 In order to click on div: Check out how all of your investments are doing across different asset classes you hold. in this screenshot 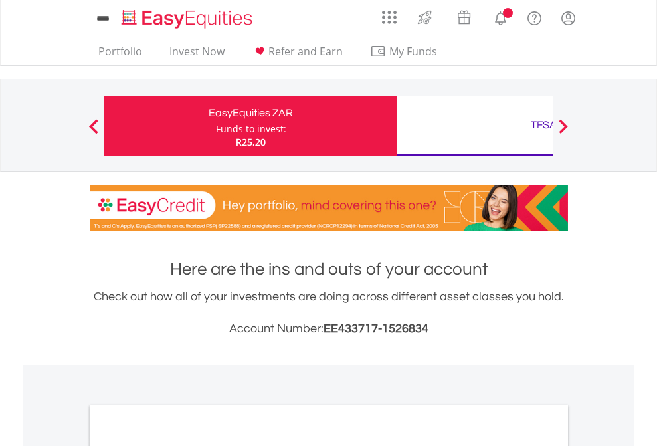, I will do `click(329, 313)`.